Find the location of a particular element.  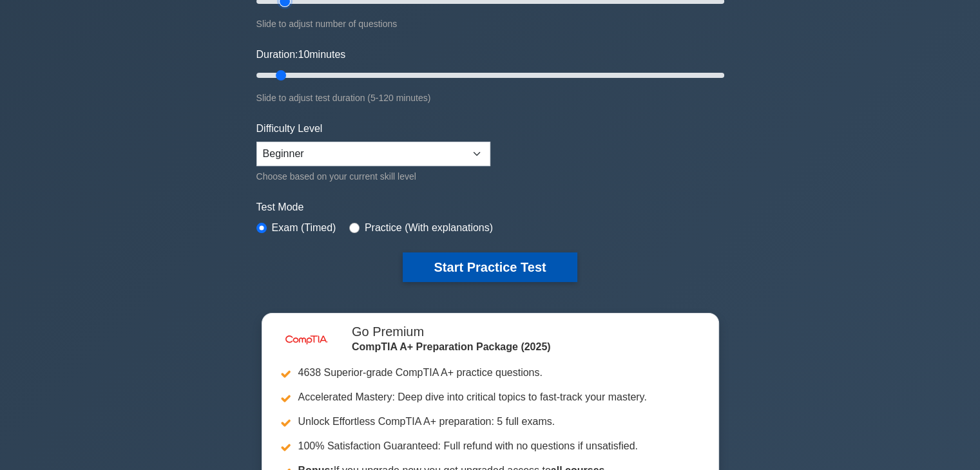

label: Test Mode is located at coordinates (490, 207).